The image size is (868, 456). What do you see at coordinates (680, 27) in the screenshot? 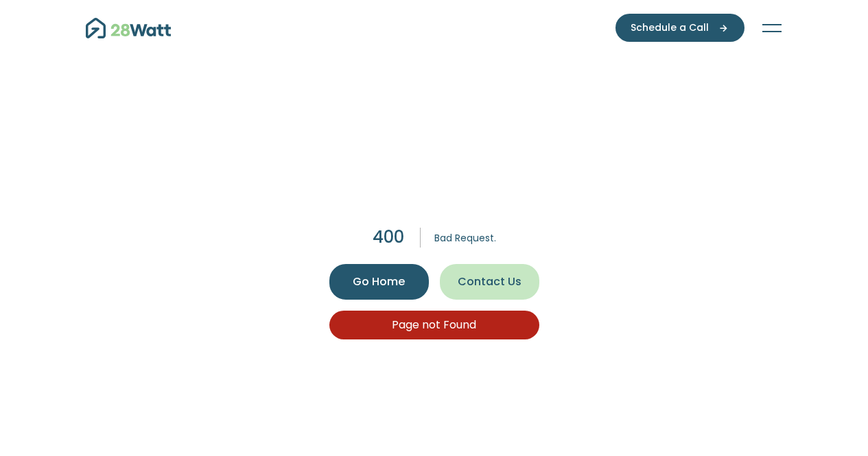
I see `button: Schedule a Call` at bounding box center [680, 27].